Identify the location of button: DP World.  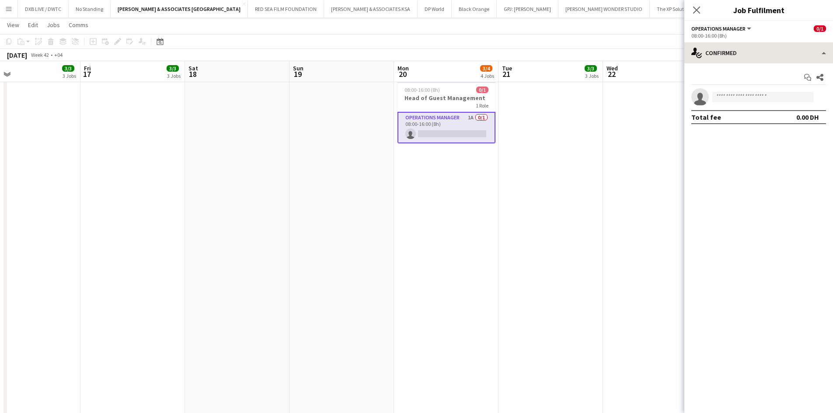
(435, 9).